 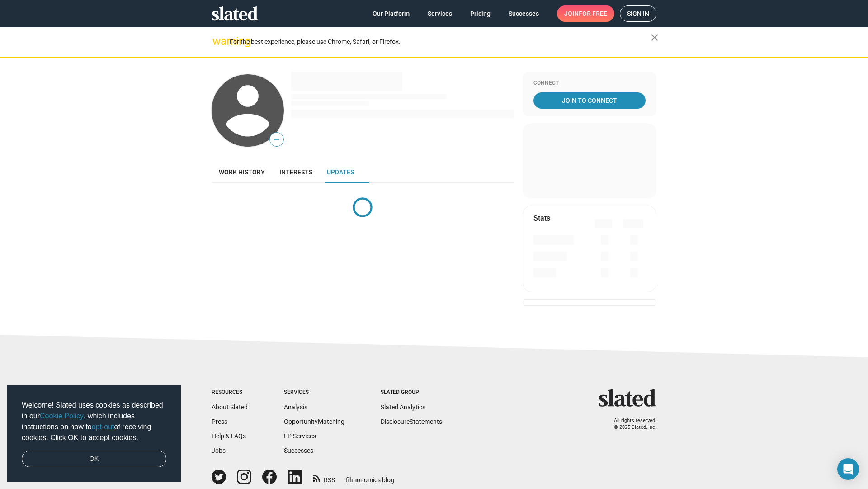 I want to click on a: Interests, so click(x=296, y=172).